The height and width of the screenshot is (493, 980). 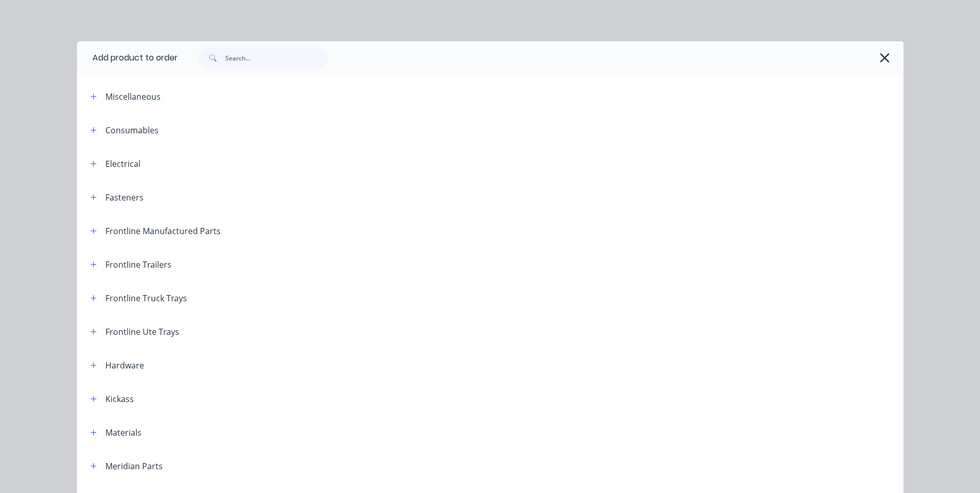 I want to click on div: Miscellaneous, so click(x=132, y=97).